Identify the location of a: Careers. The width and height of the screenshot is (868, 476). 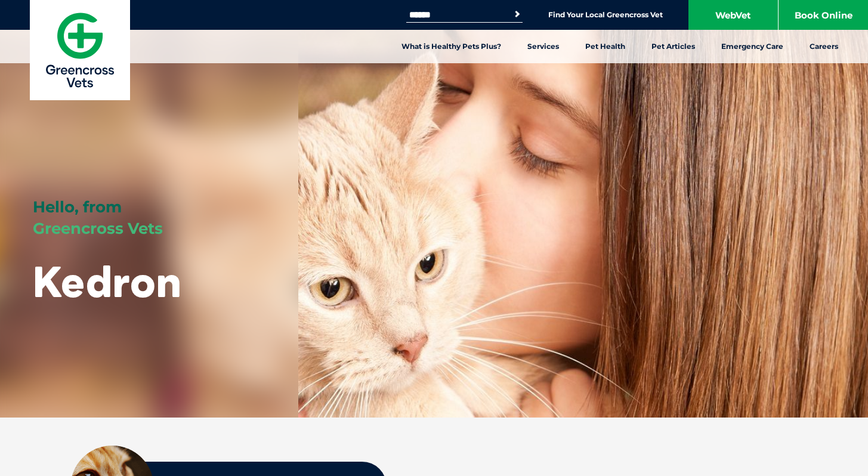
(824, 46).